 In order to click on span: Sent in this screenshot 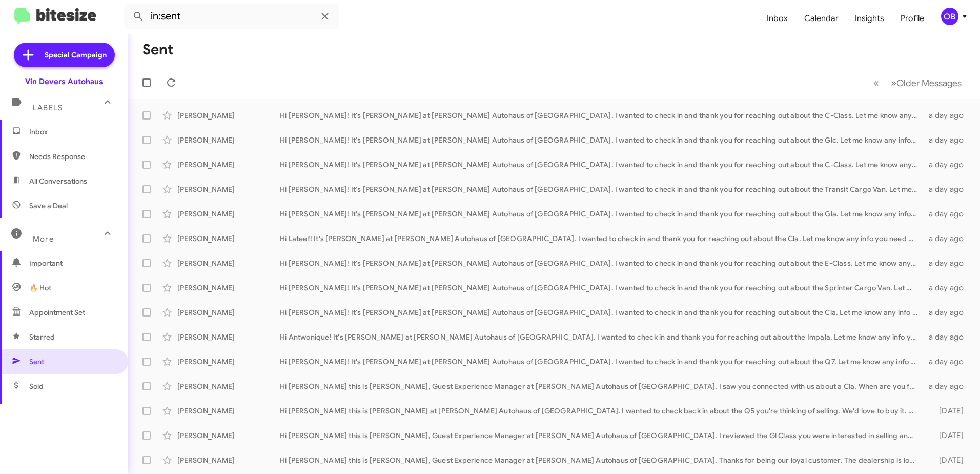, I will do `click(36, 362)`.